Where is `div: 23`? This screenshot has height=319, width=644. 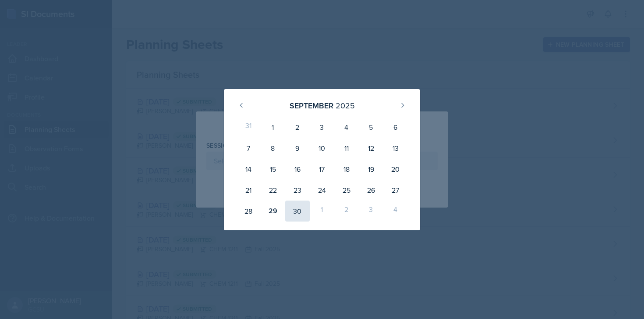 div: 23 is located at coordinates (297, 191).